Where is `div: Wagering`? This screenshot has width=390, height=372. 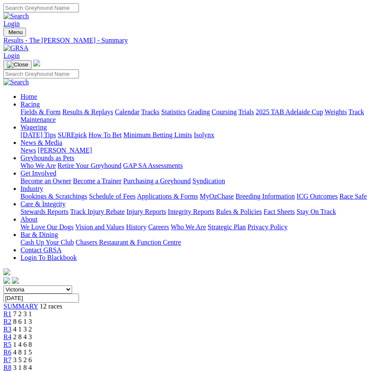
div: Wagering is located at coordinates (204, 135).